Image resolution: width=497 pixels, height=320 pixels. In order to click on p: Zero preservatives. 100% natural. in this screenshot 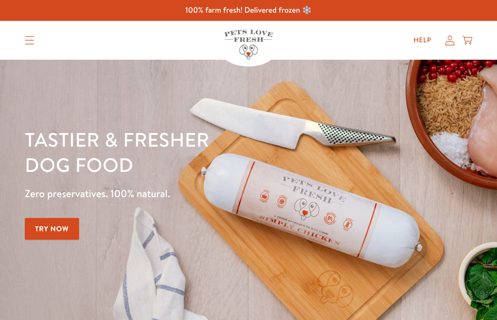, I will do `click(174, 194)`.